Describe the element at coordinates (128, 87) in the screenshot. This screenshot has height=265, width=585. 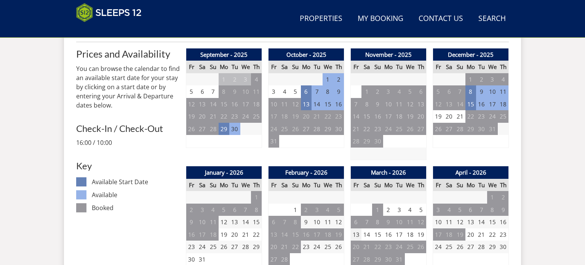
I see `p: You can browse the calendar to find an available start date for your stay by clicking on a start ...` at that location.